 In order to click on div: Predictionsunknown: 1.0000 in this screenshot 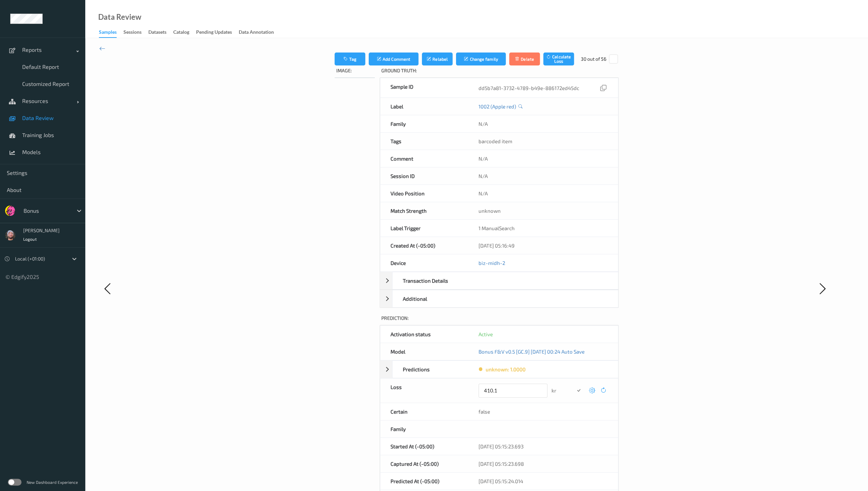, I will do `click(499, 369)`.